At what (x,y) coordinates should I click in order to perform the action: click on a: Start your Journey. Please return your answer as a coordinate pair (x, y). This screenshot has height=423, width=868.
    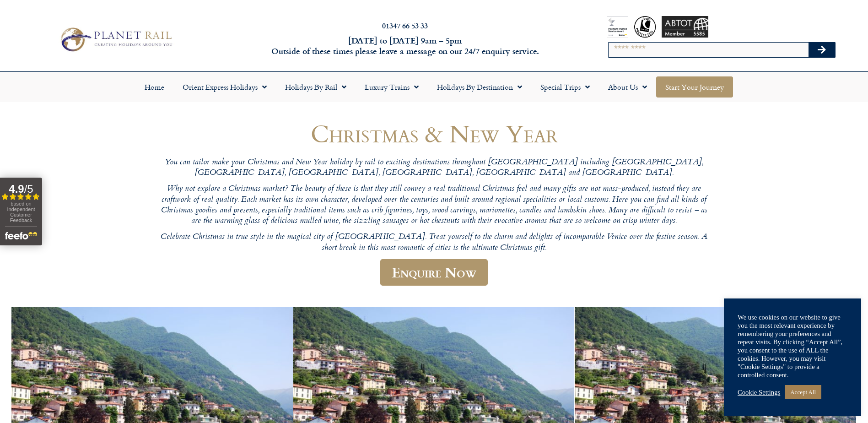
    Looking at the image, I should click on (695, 87).